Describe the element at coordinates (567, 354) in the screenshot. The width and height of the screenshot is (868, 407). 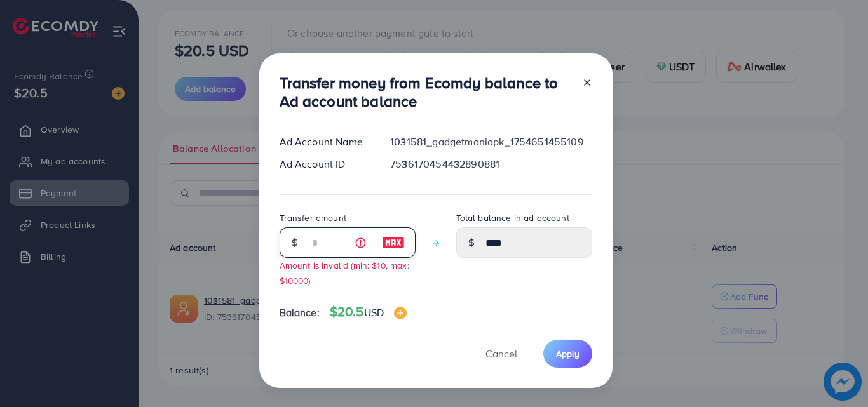
I see `span: Apply` at that location.